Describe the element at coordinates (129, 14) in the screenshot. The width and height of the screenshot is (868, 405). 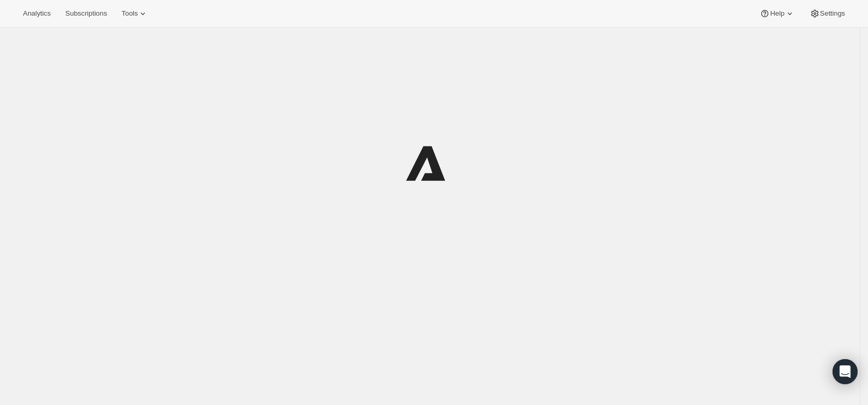
I see `span: Tools` at that location.